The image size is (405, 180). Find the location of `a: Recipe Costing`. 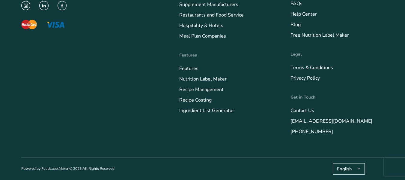

a: Recipe Costing is located at coordinates (196, 100).